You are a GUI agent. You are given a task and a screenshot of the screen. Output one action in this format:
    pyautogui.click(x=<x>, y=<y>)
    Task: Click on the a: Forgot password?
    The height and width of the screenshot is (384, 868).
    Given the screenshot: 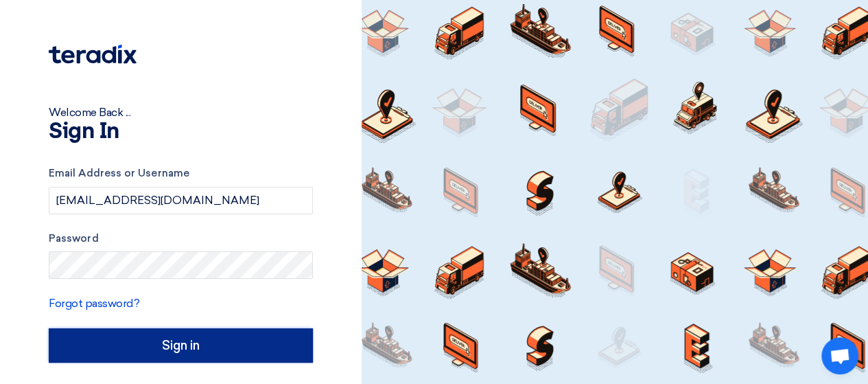 What is the action you would take?
    pyautogui.click(x=94, y=302)
    